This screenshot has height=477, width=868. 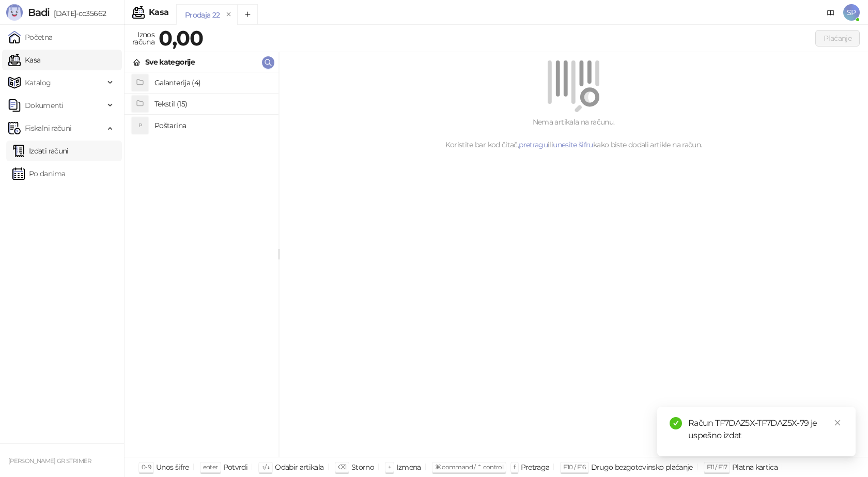 What do you see at coordinates (213, 104) in the screenshot?
I see `h4: Tekstil (15)` at bounding box center [213, 104].